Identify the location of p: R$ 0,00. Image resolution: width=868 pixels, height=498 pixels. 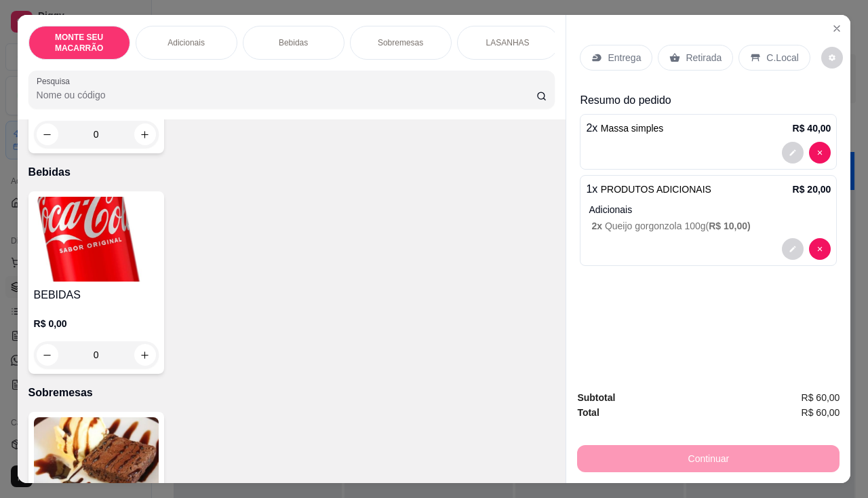
(97, 323).